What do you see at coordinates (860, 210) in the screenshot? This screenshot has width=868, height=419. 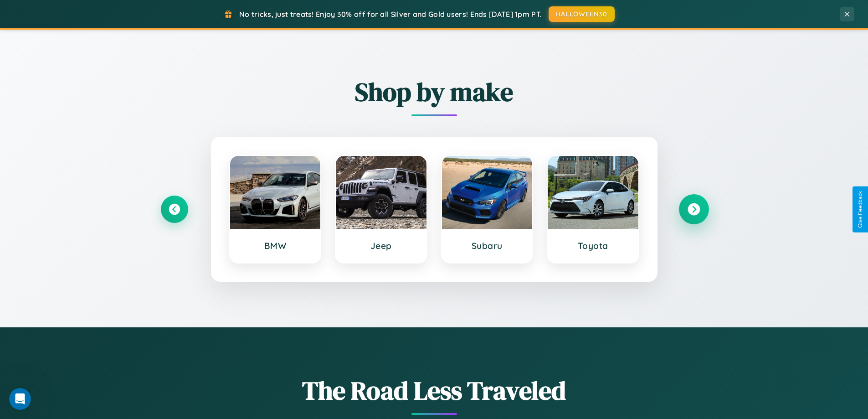 I see `div: Give Feedback` at bounding box center [860, 210].